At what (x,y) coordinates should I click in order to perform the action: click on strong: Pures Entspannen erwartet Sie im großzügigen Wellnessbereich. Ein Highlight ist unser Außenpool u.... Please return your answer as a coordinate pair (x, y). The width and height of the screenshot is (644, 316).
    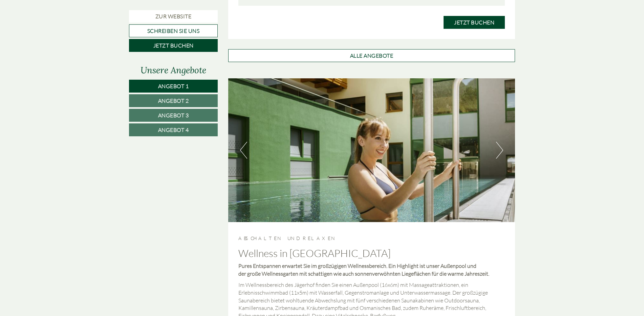
    Looking at the image, I should click on (363, 270).